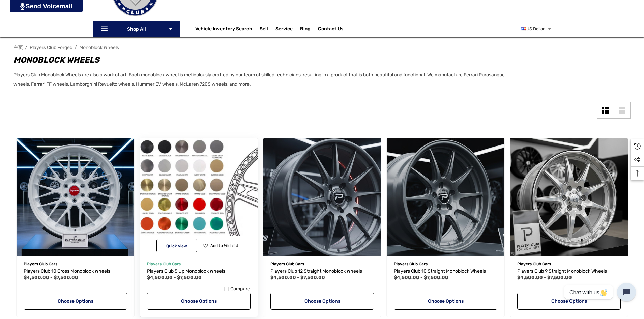 This screenshot has height=319, width=644. I want to click on a: List View, so click(622, 110).